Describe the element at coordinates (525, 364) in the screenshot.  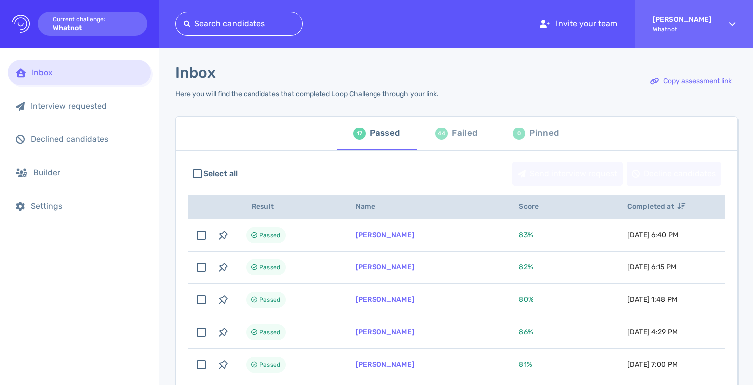
I see `span: 81 %` at that location.